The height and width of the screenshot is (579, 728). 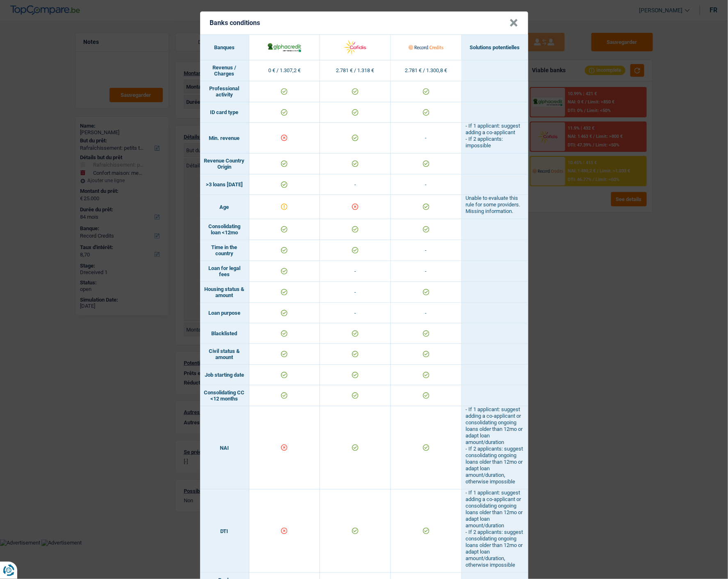 What do you see at coordinates (225, 112) in the screenshot?
I see `td: ID card type` at bounding box center [225, 112].